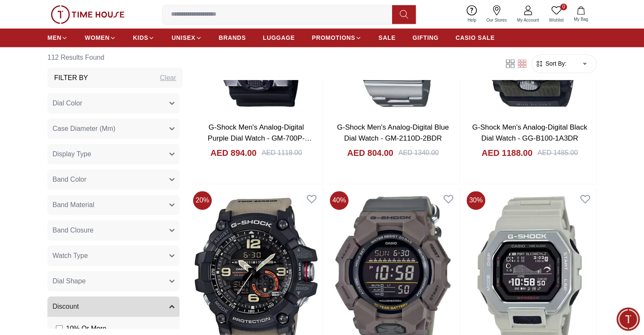 Image resolution: width=644 pixels, height=335 pixels. Describe the element at coordinates (556, 14) in the screenshot. I see `a: 0Wishlist` at that location.